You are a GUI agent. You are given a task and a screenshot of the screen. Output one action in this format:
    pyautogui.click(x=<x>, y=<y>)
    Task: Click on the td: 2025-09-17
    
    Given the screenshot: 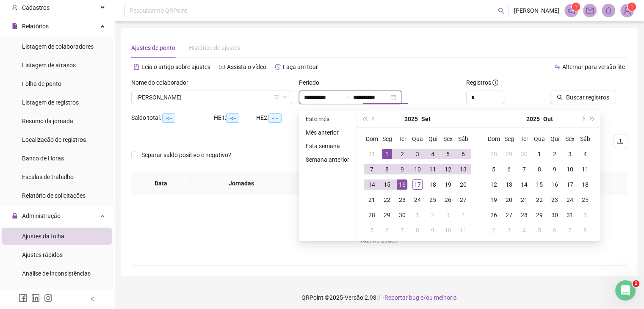 What is the action you would take?
    pyautogui.click(x=417, y=184)
    